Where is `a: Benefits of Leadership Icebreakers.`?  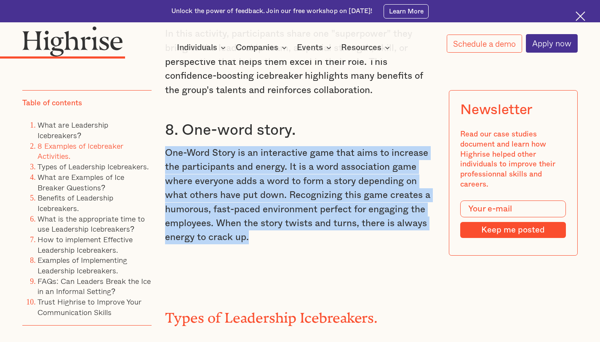
a: Benefits of Leadership Icebreakers. is located at coordinates (75, 202).